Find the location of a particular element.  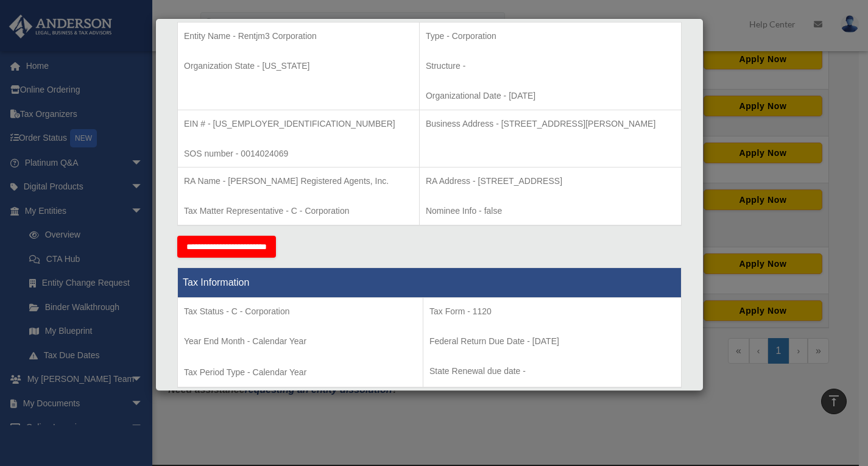

p: State Renewal due date - is located at coordinates (551, 370).